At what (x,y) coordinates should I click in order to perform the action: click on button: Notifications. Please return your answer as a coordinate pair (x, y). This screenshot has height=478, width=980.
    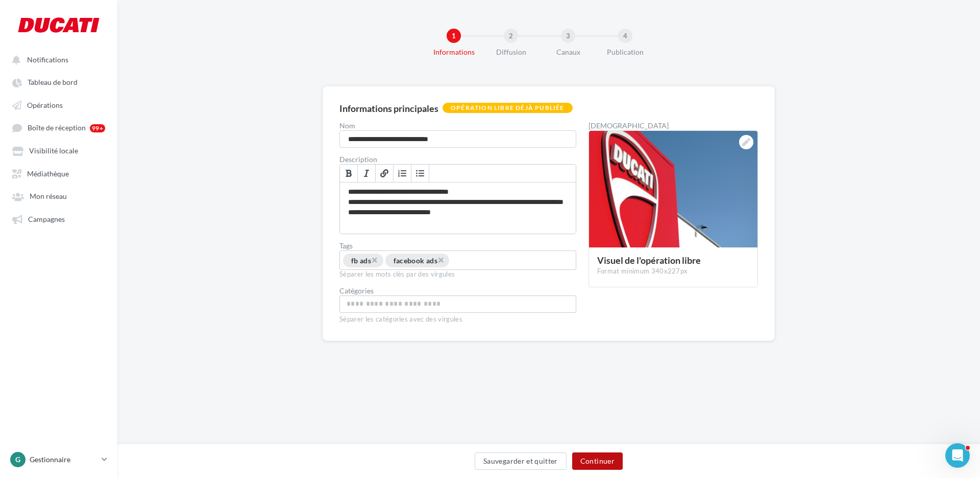
    Looking at the image, I should click on (57, 59).